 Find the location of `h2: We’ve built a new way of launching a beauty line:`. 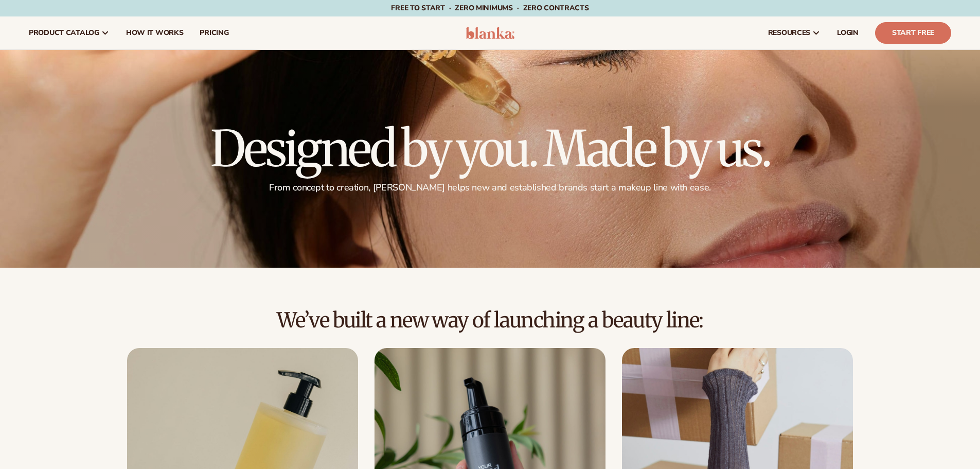

h2: We’ve built a new way of launching a beauty line: is located at coordinates (490, 320).